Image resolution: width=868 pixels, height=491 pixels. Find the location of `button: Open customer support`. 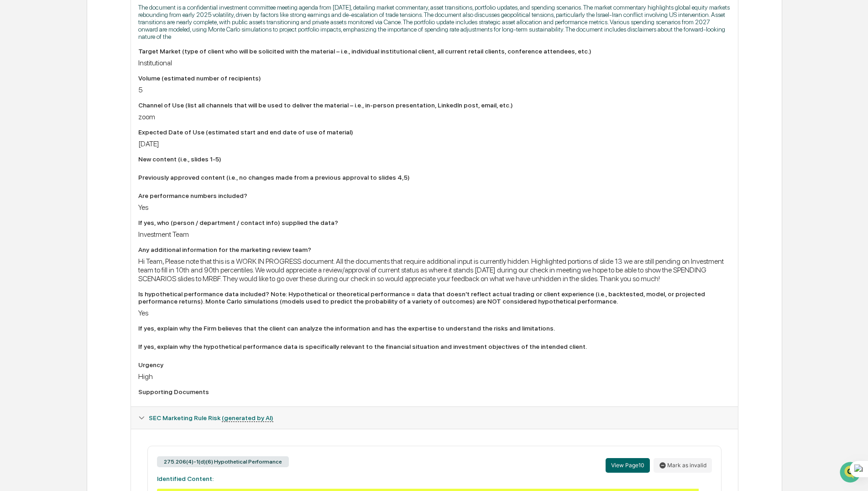

button: Open customer support is located at coordinates (12, 12).